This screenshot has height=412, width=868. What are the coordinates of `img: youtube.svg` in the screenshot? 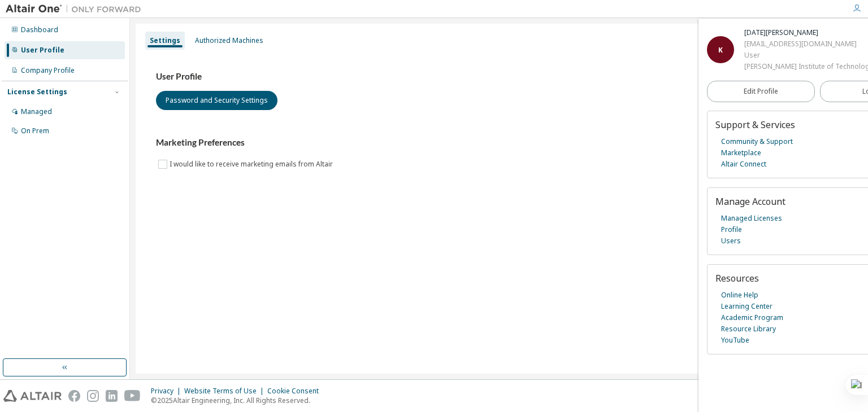 It's located at (132, 396).